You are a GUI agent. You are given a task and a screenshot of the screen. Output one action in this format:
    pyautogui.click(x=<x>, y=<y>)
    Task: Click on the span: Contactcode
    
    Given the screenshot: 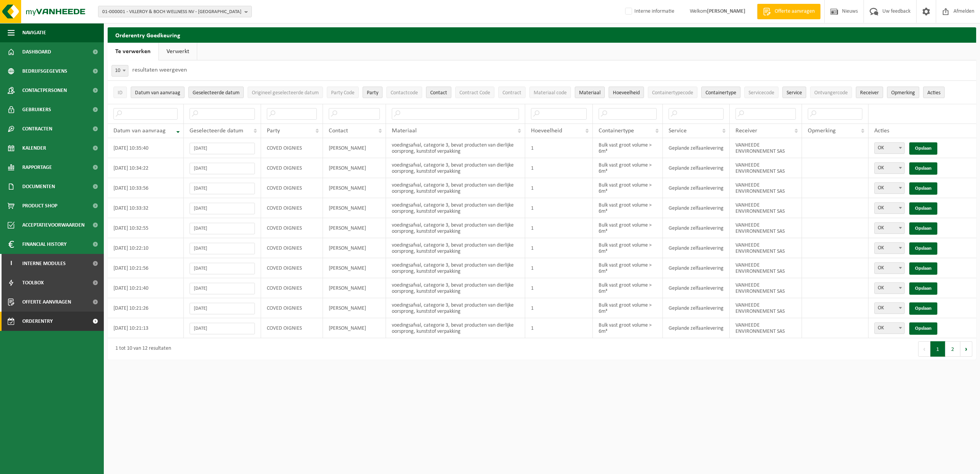 What is the action you would take?
    pyautogui.click(x=404, y=92)
    